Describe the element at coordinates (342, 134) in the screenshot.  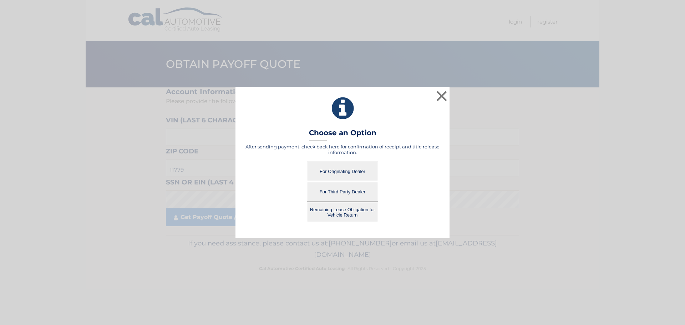
I see `h3: Choose an Option` at that location.